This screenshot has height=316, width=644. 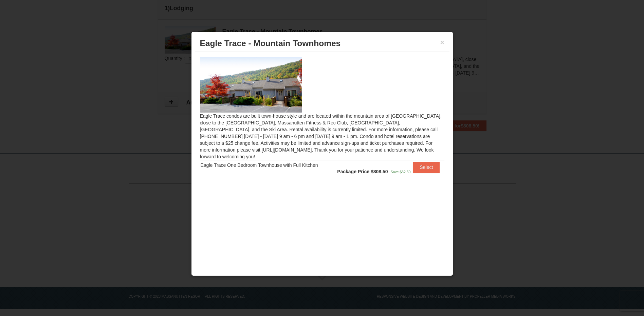 I want to click on img: 19218983-1-9b289e55.jpg, so click(x=251, y=85).